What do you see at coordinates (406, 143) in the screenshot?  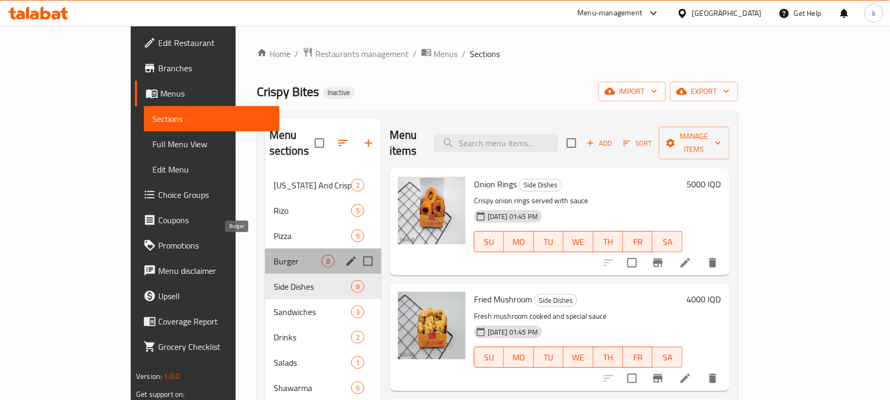 I see `h2: Menu items` at bounding box center [406, 143].